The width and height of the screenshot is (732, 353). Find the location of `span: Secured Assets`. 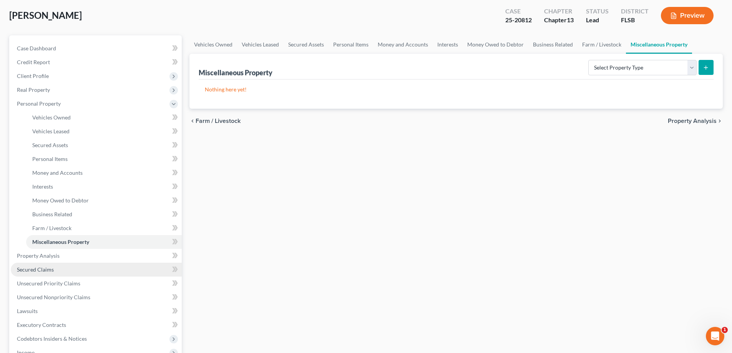

span: Secured Assets is located at coordinates (50, 145).